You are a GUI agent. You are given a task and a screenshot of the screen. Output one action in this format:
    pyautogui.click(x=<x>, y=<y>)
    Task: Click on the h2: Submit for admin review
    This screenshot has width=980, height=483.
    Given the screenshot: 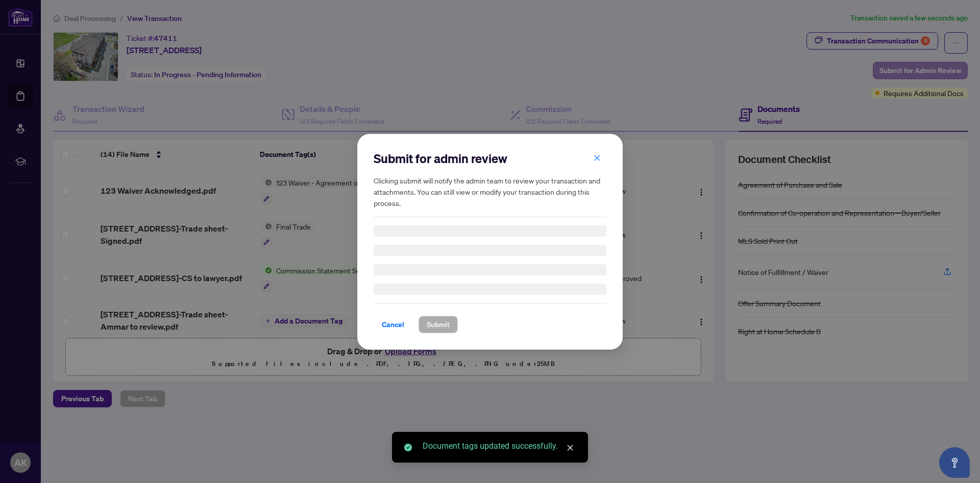 What is the action you would take?
    pyautogui.click(x=490, y=159)
    